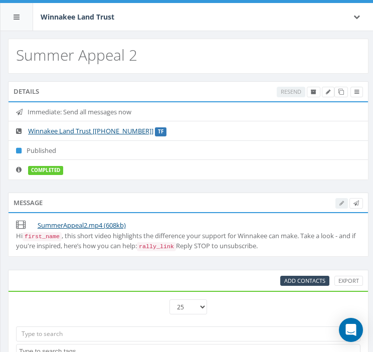  I want to click on li: Published, so click(188, 150).